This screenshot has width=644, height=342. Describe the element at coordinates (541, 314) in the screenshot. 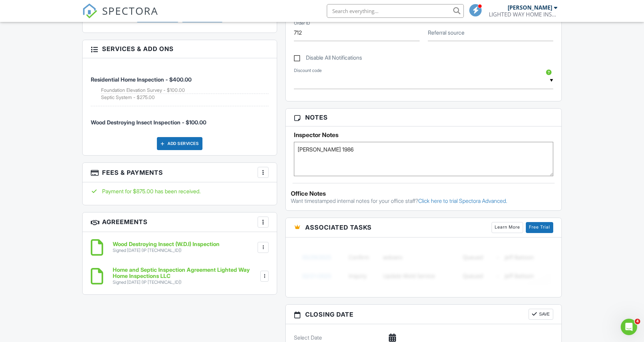

I see `button: Save` at that location.